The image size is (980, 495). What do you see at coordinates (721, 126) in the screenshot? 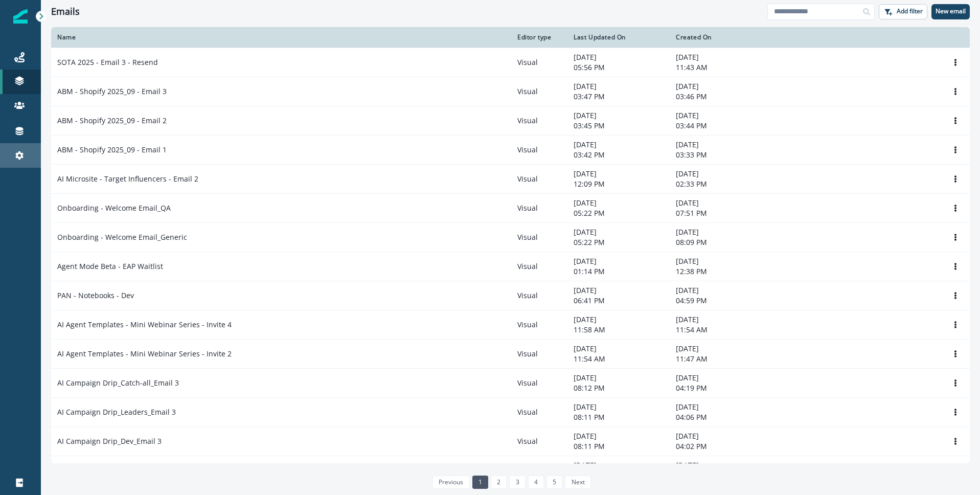
I see `p: 03:44 PM` at bounding box center [721, 126].